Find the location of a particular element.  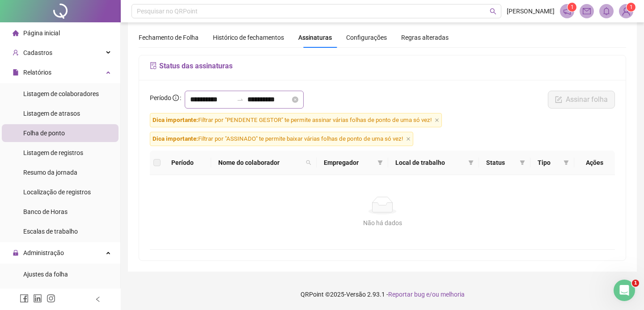

span: mail is located at coordinates (587, 11).